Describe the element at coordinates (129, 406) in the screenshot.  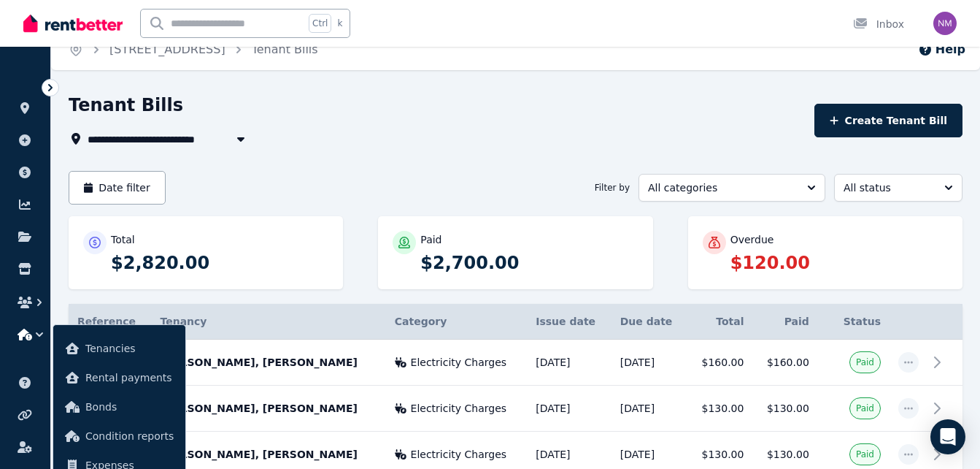
I see `span: Bonds` at that location.